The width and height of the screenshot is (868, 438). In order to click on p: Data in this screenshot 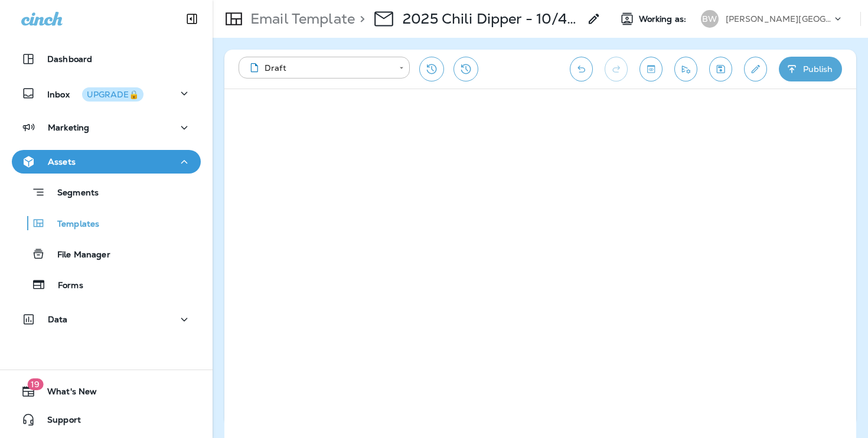, I will do `click(58, 319)`.